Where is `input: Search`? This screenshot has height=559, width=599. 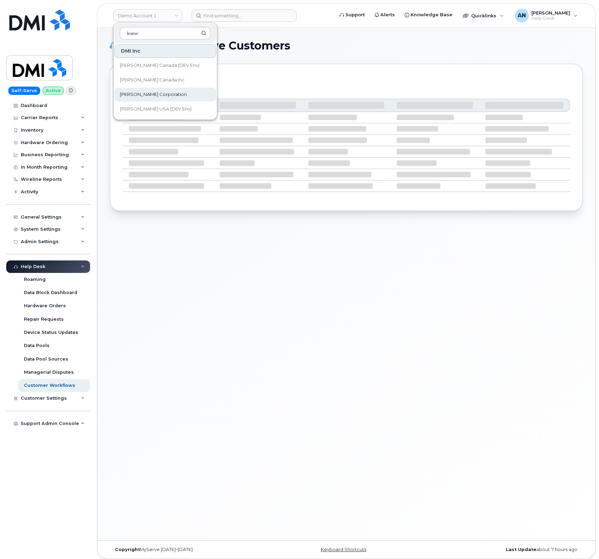 input: Search is located at coordinates (165, 33).